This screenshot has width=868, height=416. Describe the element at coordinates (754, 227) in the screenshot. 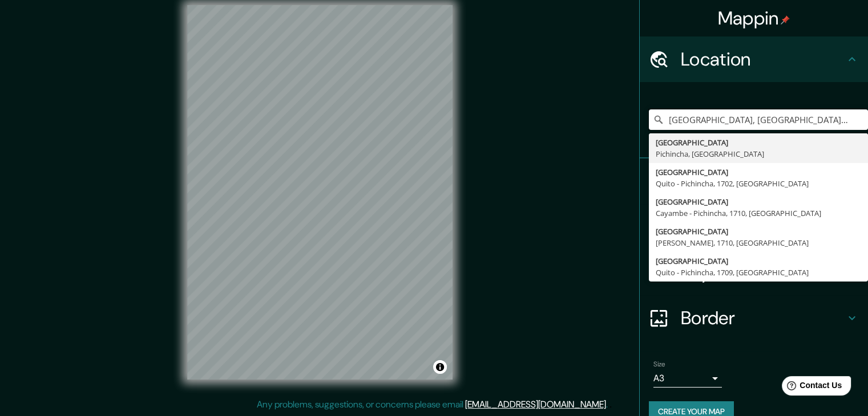

I see `div: Style` at that location.